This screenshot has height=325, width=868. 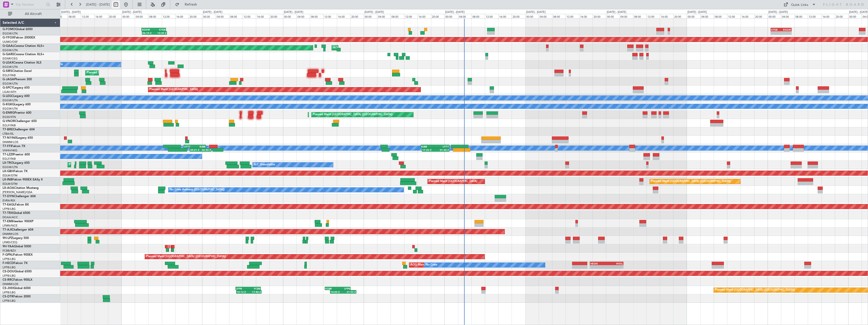 I want to click on a: LX-INBFalcon 900EX EASy II, so click(x=22, y=179).